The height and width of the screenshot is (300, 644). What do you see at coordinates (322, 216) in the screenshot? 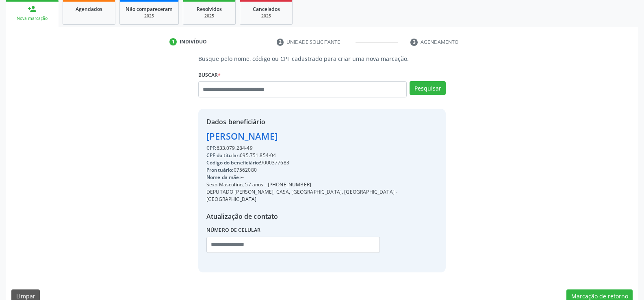
I see `div: Atualização de contato` at bounding box center [322, 216].